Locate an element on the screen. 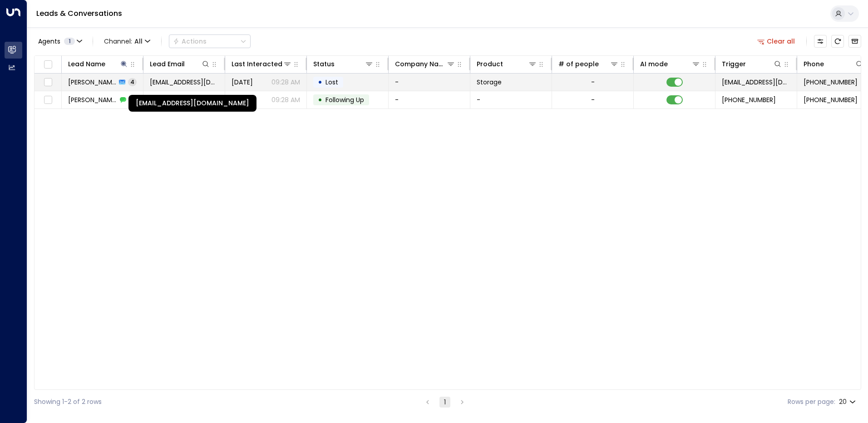 The width and height of the screenshot is (868, 423). span: Following Up is located at coordinates (345, 100).